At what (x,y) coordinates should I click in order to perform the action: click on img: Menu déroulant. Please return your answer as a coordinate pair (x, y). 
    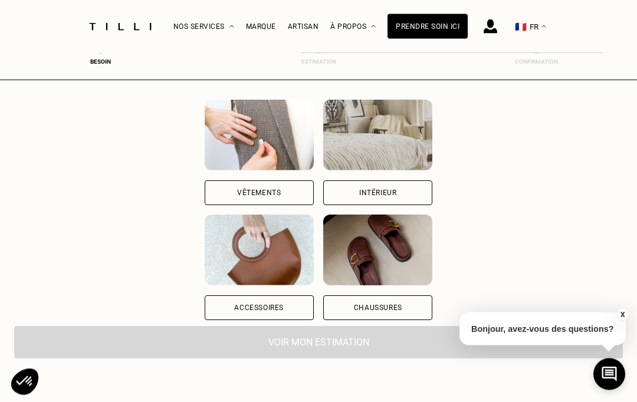
    Looking at the image, I should click on (232, 27).